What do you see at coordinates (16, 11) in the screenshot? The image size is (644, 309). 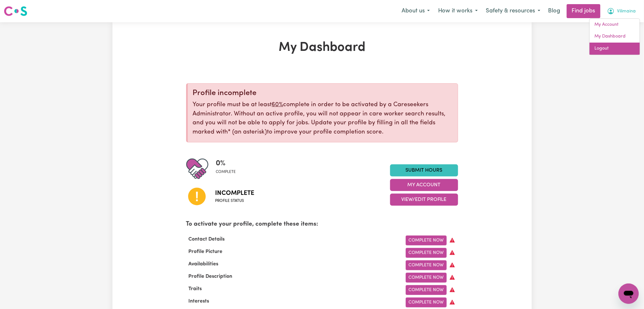 I see `a: Careseekers logo` at bounding box center [16, 11].